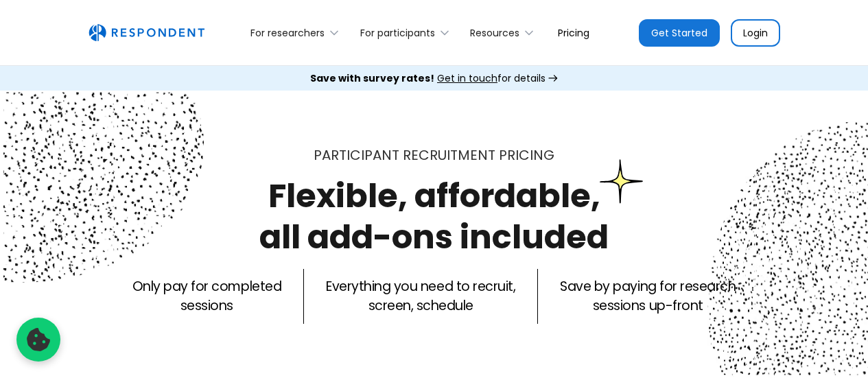 The height and width of the screenshot is (378, 868). Describe the element at coordinates (468, 79) in the screenshot. I see `span: Get in touch` at that location.